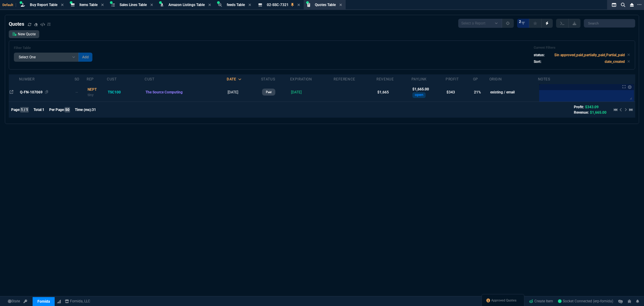  What do you see at coordinates (586, 301) in the screenshot?
I see `span: Socket Connected (erp-fornida)` at bounding box center [586, 301].